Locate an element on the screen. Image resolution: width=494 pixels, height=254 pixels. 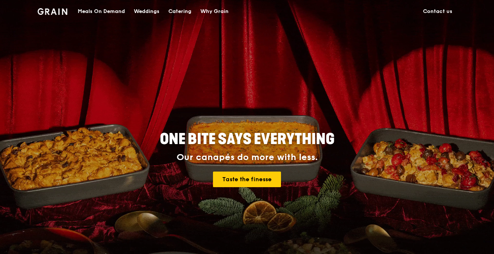
div: Meals On Demand is located at coordinates (101, 12).